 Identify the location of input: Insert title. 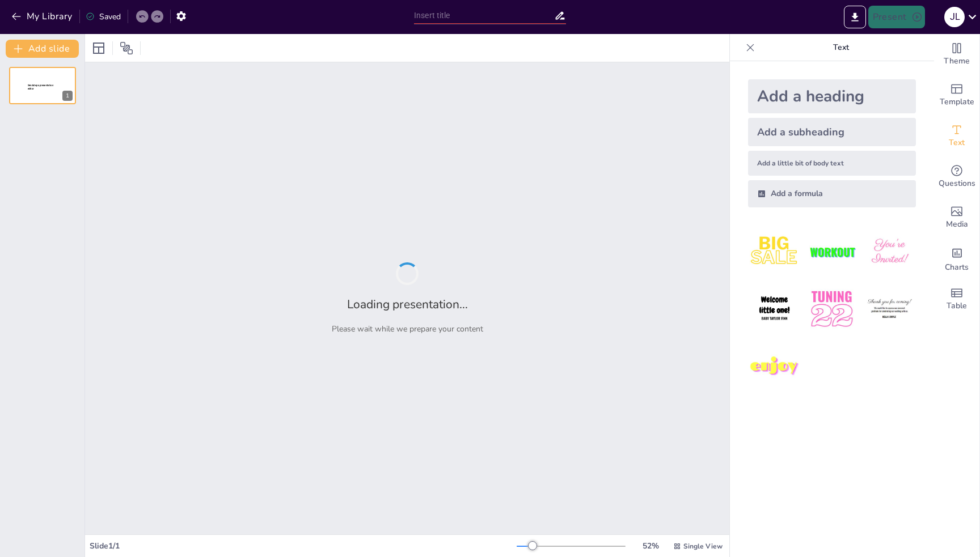
(483, 16).